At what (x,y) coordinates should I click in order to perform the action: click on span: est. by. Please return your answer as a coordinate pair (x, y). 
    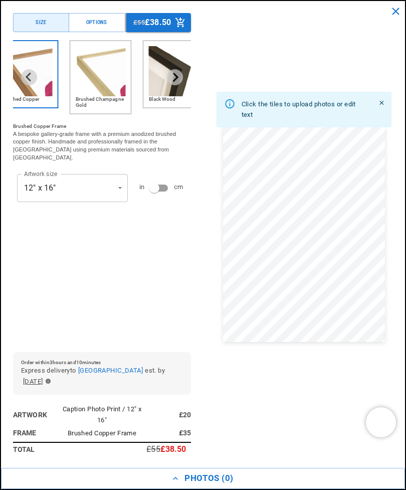
    Looking at the image, I should click on (155, 371).